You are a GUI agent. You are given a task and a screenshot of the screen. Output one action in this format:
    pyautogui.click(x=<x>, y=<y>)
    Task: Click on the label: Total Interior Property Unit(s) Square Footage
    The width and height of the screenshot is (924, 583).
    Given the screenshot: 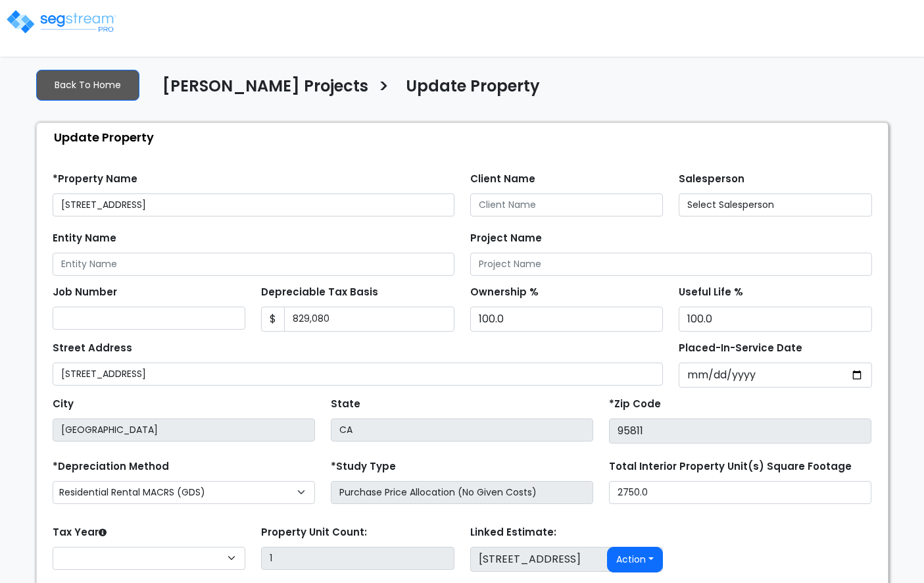 What is the action you would take?
    pyautogui.click(x=730, y=466)
    